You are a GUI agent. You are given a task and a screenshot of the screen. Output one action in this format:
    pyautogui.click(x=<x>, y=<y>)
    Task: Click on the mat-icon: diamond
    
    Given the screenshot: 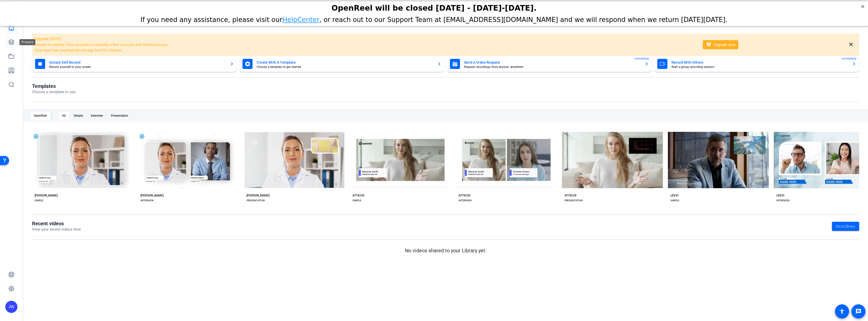 What is the action you would take?
    pyautogui.click(x=709, y=44)
    